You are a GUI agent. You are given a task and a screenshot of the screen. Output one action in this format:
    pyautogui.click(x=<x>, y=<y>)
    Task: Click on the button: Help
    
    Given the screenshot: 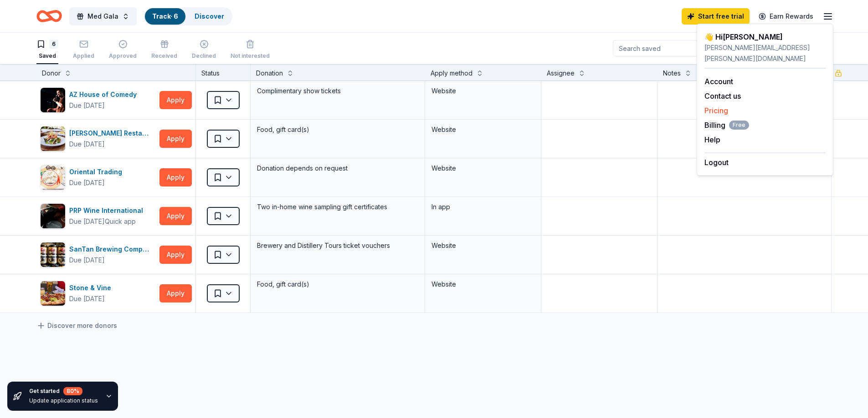 What is the action you would take?
    pyautogui.click(x=712, y=140)
    